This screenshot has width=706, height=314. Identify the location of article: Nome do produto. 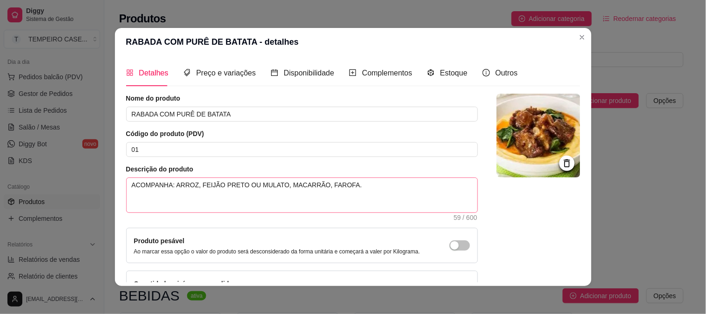
(302, 98).